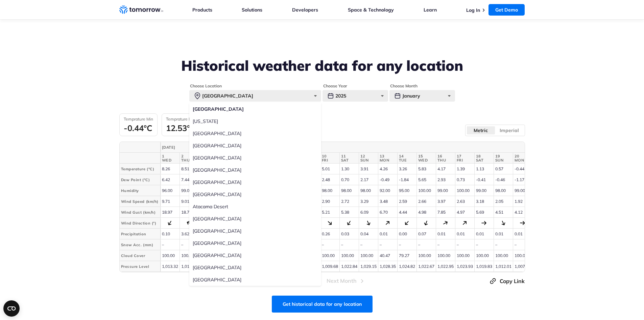  What do you see at coordinates (189, 180) in the screenshot?
I see `td: 7.44` at bounding box center [189, 180].